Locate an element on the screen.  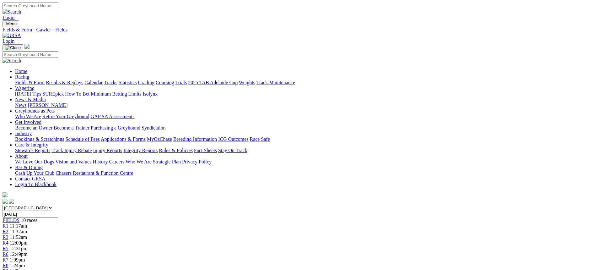
div: Wagering is located at coordinates (305, 94).